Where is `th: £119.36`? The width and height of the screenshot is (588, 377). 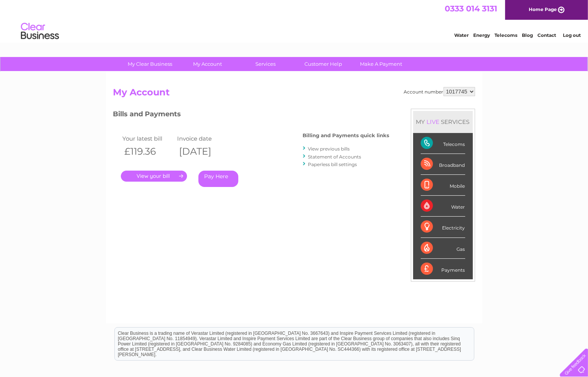
th: £119.36 is located at coordinates (149, 152).